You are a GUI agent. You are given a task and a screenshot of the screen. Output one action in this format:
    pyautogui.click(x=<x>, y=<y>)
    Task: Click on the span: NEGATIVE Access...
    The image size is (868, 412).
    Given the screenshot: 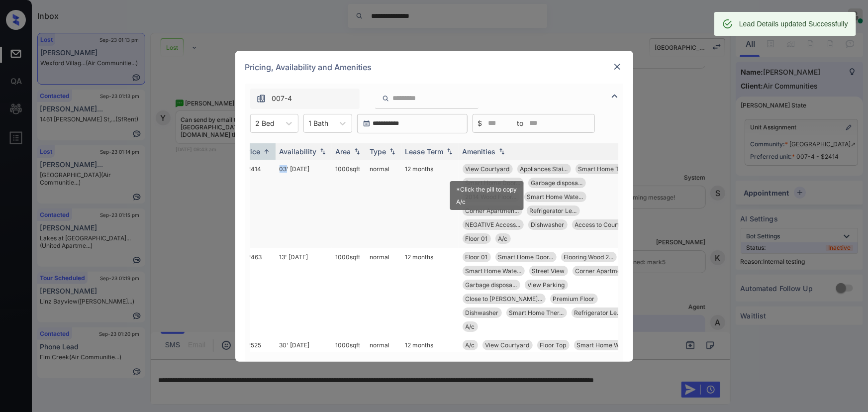 What is the action you would take?
    pyautogui.click(x=493, y=225)
    